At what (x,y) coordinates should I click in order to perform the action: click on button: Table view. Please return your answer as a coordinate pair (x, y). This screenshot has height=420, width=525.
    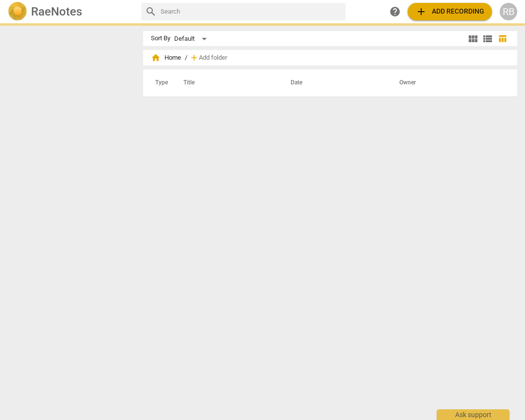
    Looking at the image, I should click on (503, 39).